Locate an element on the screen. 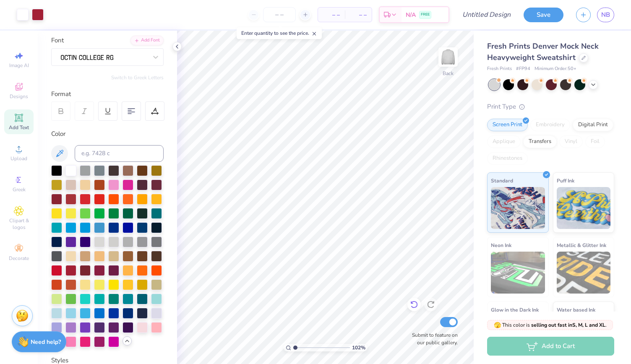  a: NB is located at coordinates (605, 15).